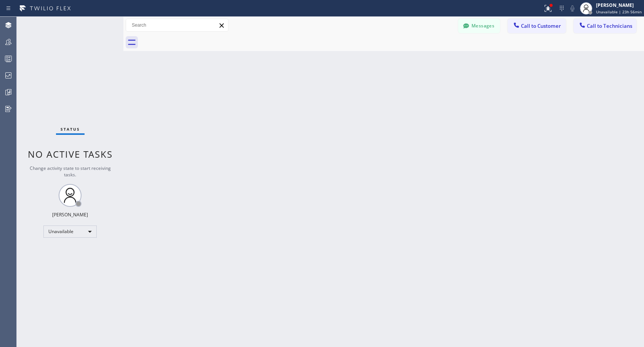 The image size is (644, 347). I want to click on button: Mute, so click(572, 8).